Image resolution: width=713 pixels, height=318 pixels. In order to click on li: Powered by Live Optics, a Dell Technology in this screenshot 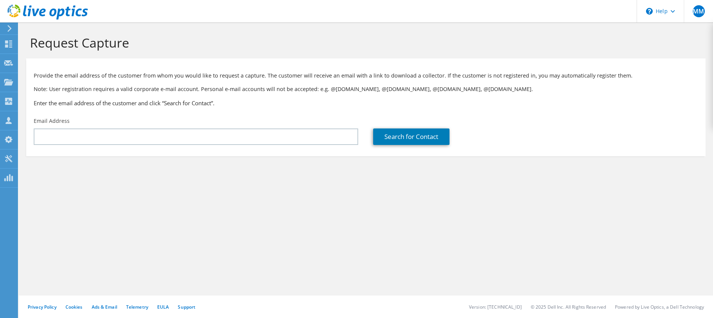, I will do `click(660, 307)`.